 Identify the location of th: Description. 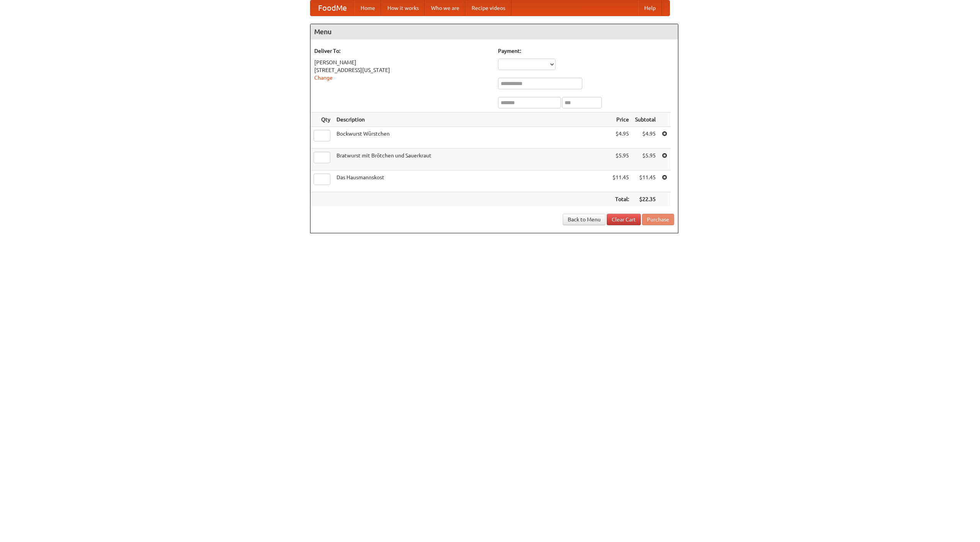
(471, 120).